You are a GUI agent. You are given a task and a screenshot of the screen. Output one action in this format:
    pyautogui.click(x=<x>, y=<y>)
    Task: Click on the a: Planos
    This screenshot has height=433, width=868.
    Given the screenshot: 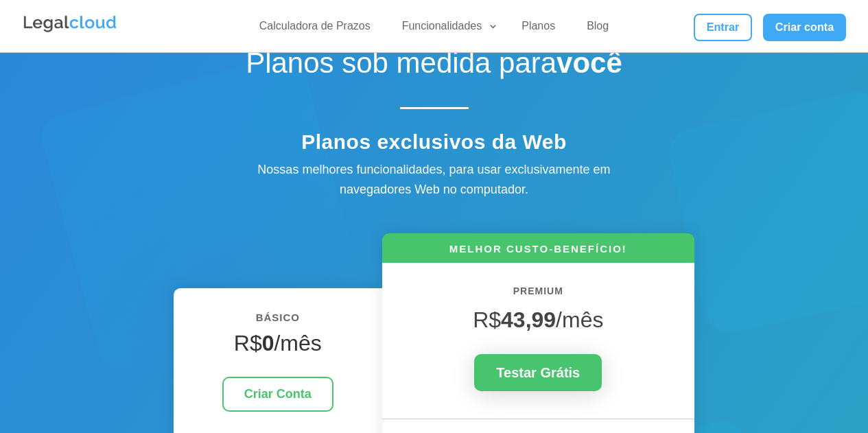 What is the action you would take?
    pyautogui.click(x=538, y=29)
    